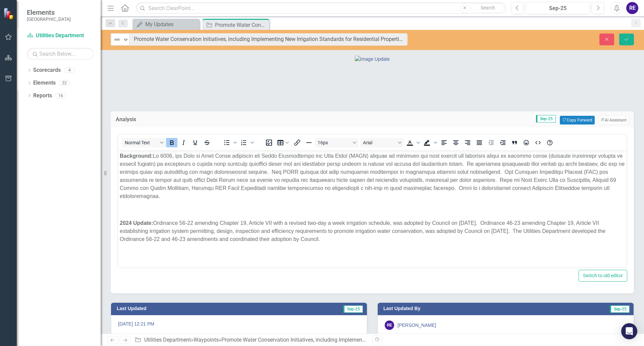 The width and height of the screenshot is (644, 346). Describe the element at coordinates (183, 142) in the screenshot. I see `button: Italic` at that location.